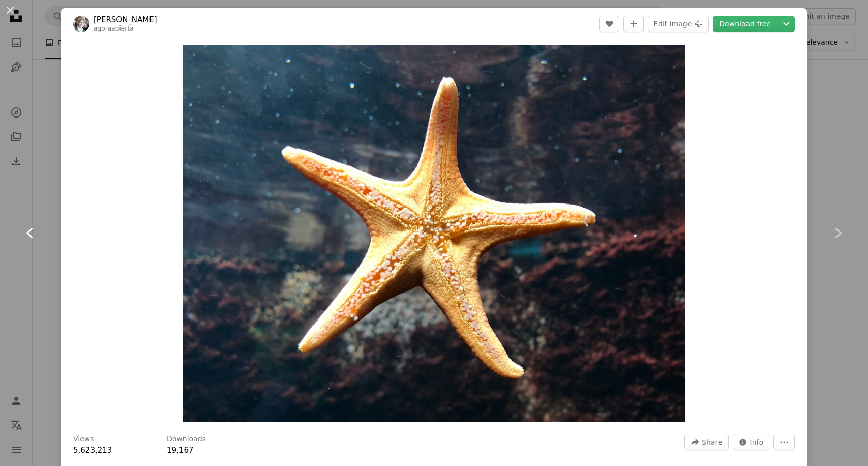 This screenshot has width=868, height=466. What do you see at coordinates (838, 233) in the screenshot?
I see `a: Next` at bounding box center [838, 233].